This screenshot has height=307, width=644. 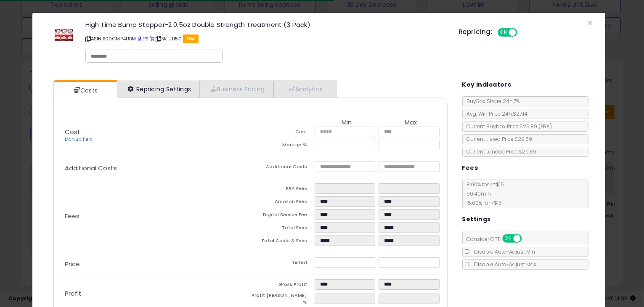 What do you see at coordinates (145, 39) in the screenshot?
I see `a: All offer listings` at bounding box center [145, 39].